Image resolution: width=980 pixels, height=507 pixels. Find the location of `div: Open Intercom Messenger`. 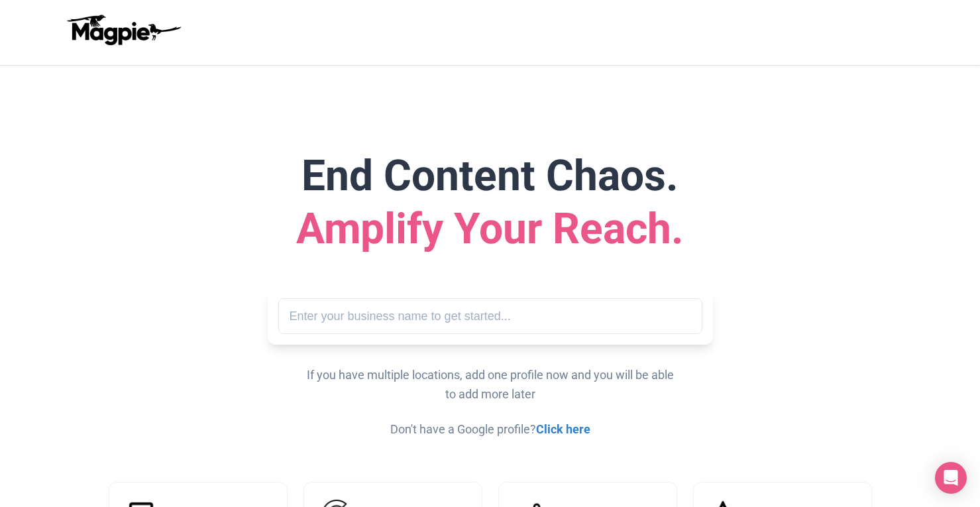

div: Open Intercom Messenger is located at coordinates (951, 478).